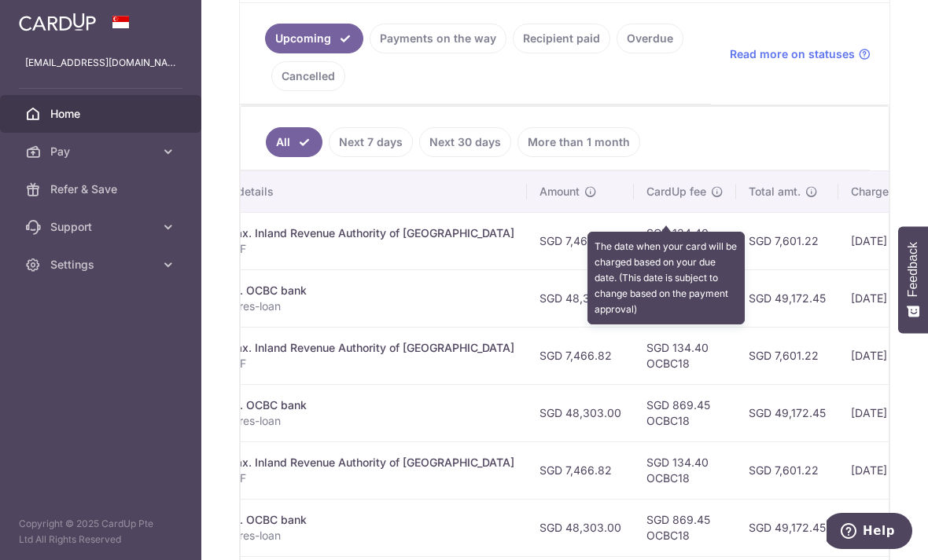 The height and width of the screenshot is (560, 928). What do you see at coordinates (438, 38) in the screenshot?
I see `a: Payments on the way` at bounding box center [438, 38].